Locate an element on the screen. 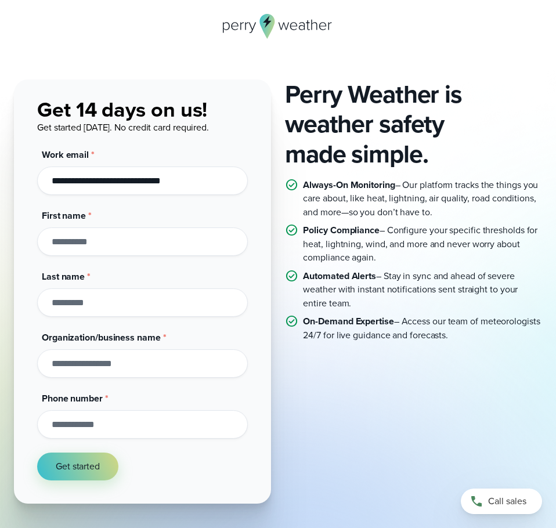 This screenshot has height=528, width=556. button: Get started is located at coordinates (78, 467).